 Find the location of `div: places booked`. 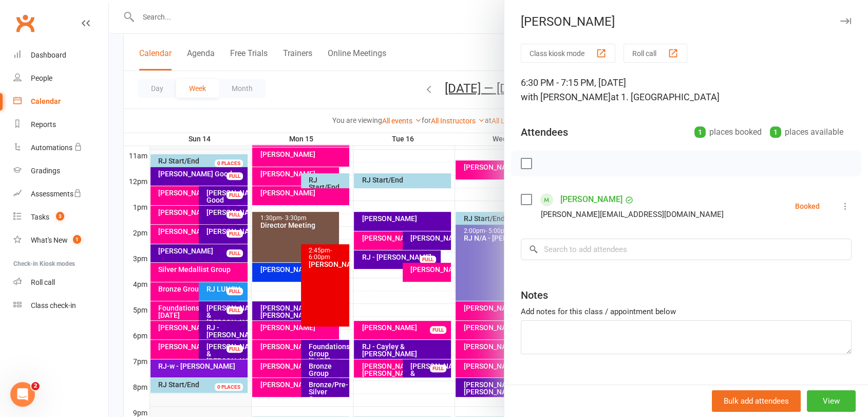

div: places booked is located at coordinates (727, 132).